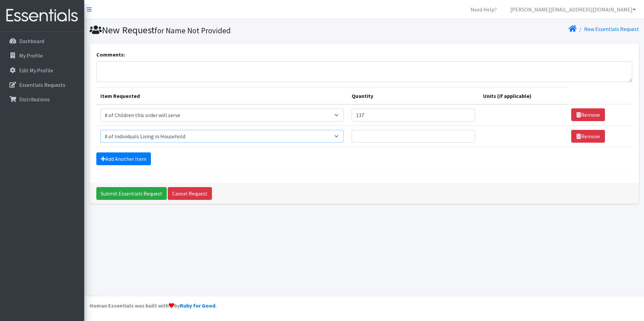  I want to click on a: Add Another Item, so click(124, 159).